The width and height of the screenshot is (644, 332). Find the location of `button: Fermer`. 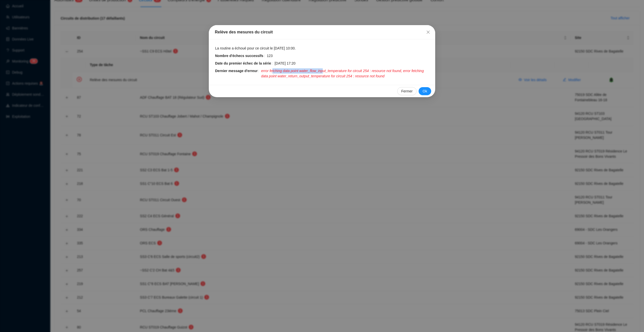

button: Fermer is located at coordinates (407, 91).